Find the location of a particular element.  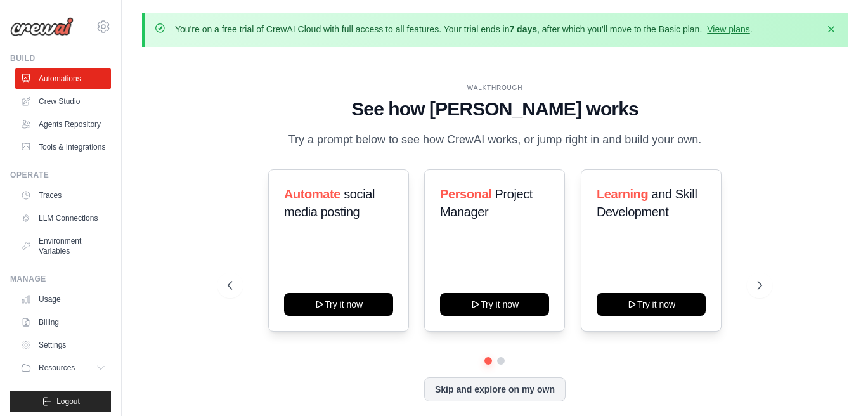

a: Agents Repository is located at coordinates (63, 124).